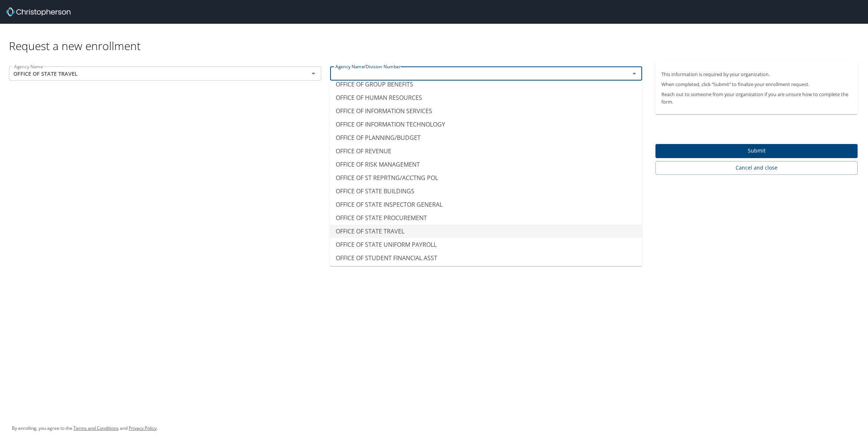 The image size is (868, 445). What do you see at coordinates (486, 124) in the screenshot?
I see `li: OFFICE OF INFORMATION TECHNOLOGY` at bounding box center [486, 124].